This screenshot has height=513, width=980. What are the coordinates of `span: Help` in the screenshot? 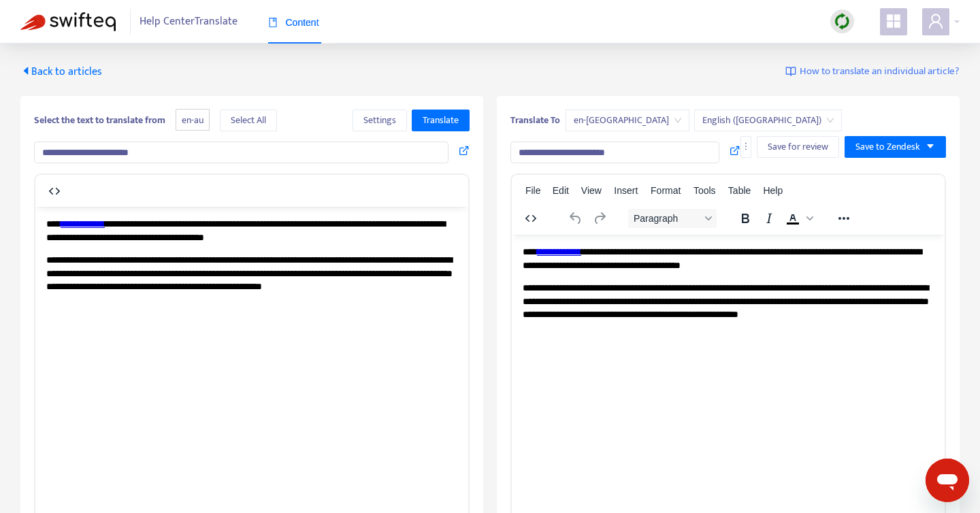 It's located at (772, 191).